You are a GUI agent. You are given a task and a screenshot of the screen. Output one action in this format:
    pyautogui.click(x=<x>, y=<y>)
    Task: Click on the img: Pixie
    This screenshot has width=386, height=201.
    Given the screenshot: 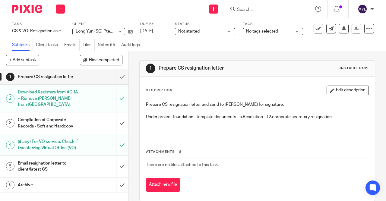 What is the action you would take?
    pyautogui.click(x=27, y=9)
    